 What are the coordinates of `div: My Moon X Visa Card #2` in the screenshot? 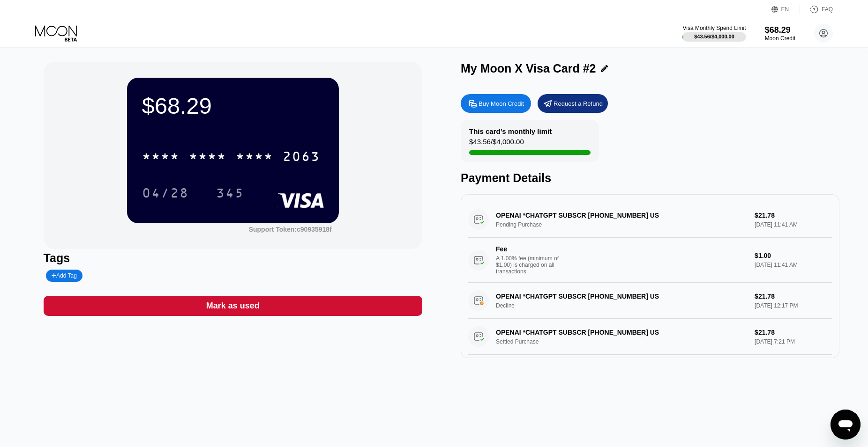 It's located at (528, 69).